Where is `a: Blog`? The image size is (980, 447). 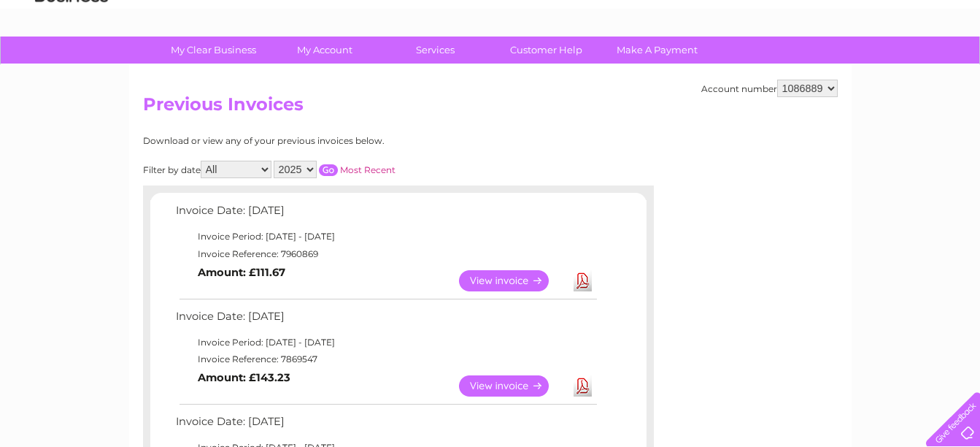
a: Blog is located at coordinates (863, 67).